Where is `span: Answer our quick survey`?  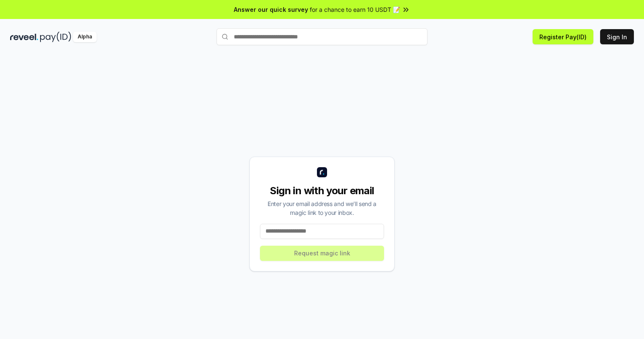
span: Answer our quick survey is located at coordinates (271, 9).